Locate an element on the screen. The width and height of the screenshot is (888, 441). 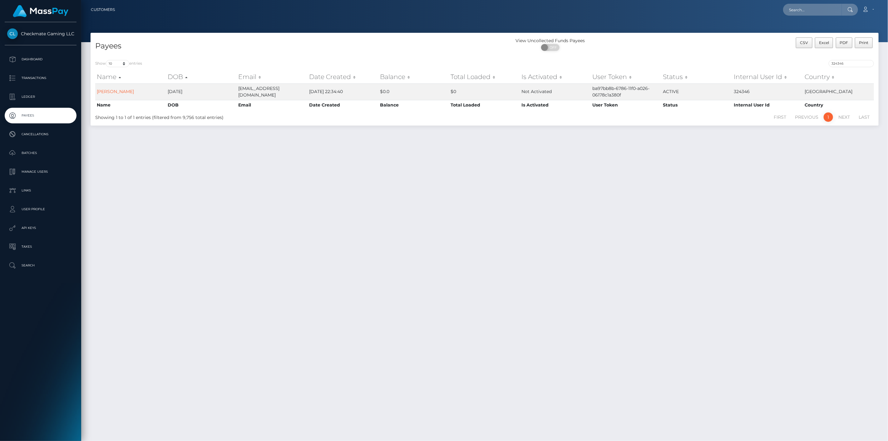
p: User Profile is located at coordinates (41, 209).